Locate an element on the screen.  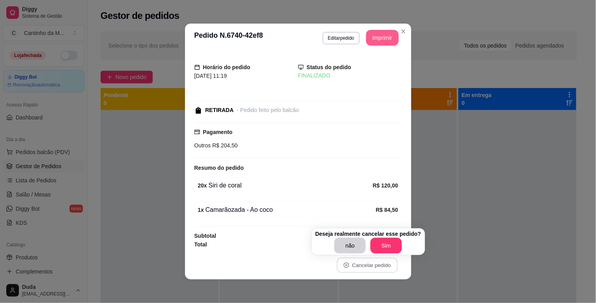
button: close-circleCancelar pedido is located at coordinates (367, 265).